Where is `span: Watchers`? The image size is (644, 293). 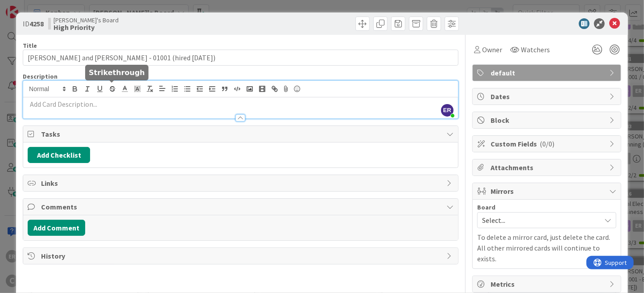 span: Watchers is located at coordinates (536, 50).